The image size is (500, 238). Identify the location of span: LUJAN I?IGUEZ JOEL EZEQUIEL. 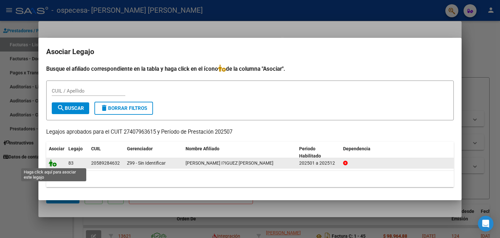
(230, 163).